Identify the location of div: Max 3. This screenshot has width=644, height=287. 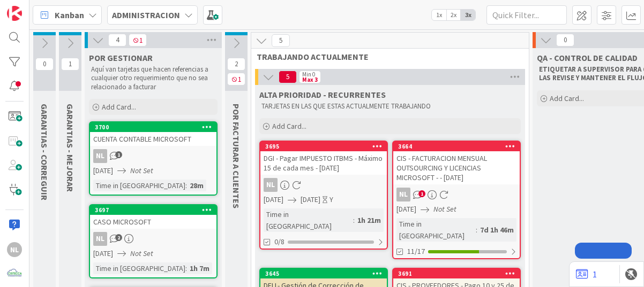
(310, 80).